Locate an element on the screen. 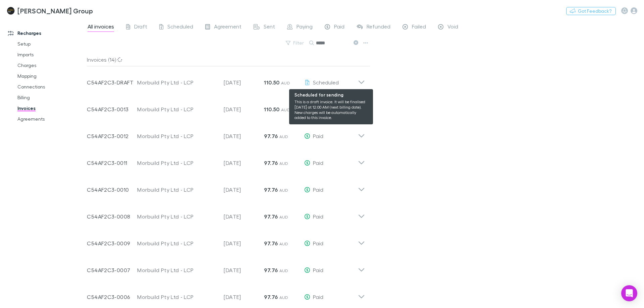 This screenshot has height=308, width=644. a: Setup is located at coordinates (51, 44).